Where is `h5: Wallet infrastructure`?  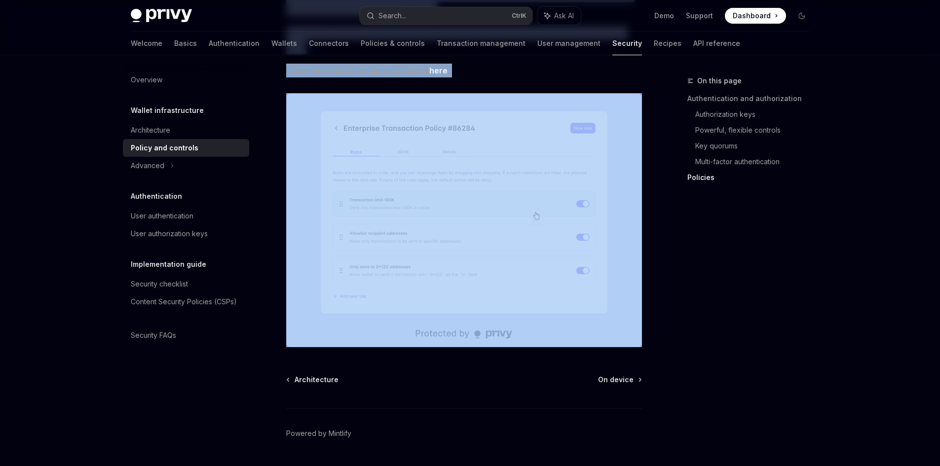 h5: Wallet infrastructure is located at coordinates (167, 111).